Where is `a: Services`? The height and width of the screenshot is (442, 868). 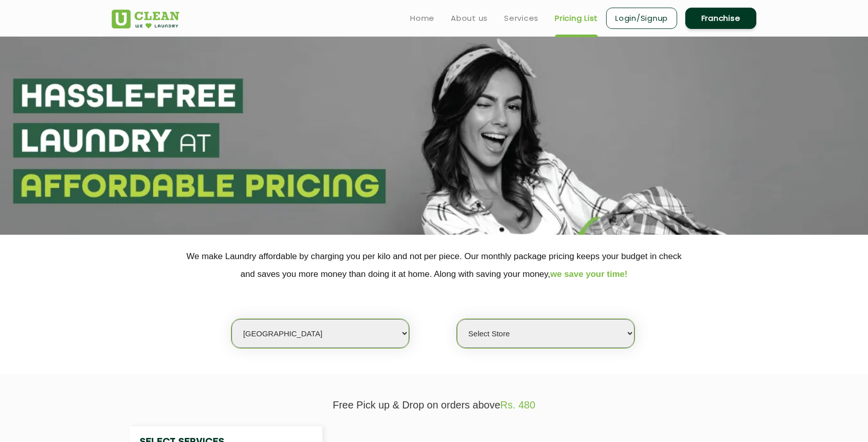 a: Services is located at coordinates (521, 19).